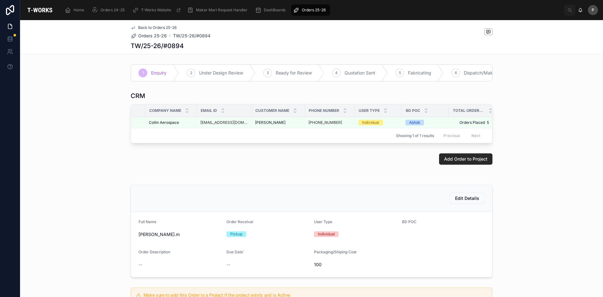 The width and height of the screenshot is (603, 297). What do you see at coordinates (294, 73) in the screenshot?
I see `span: Ready for Review` at bounding box center [294, 73].